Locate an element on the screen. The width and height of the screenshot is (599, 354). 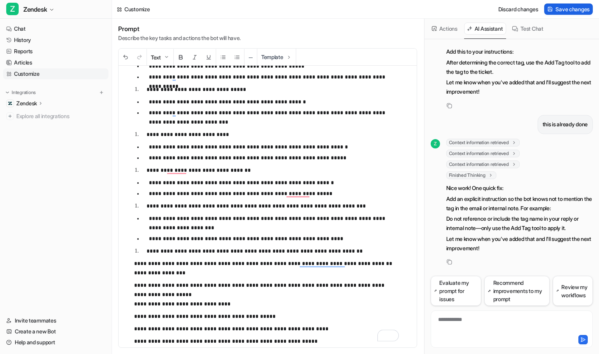
a: Invite teammates is located at coordinates (56, 320).